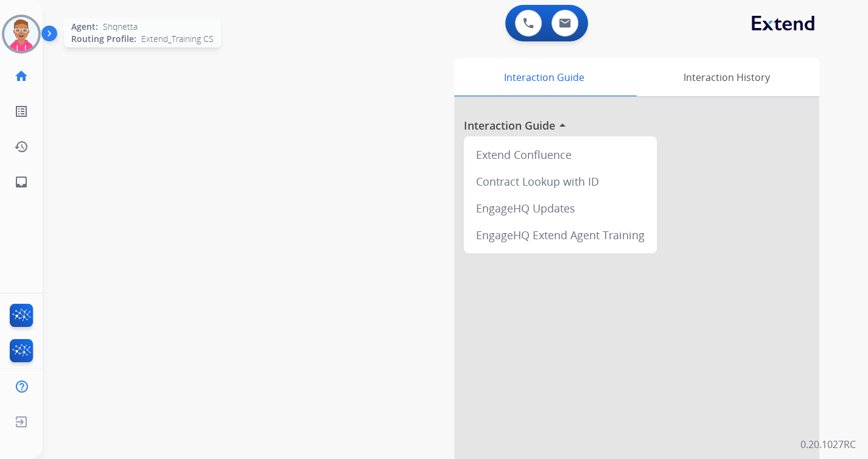  I want to click on div: Interaction History, so click(727, 77).